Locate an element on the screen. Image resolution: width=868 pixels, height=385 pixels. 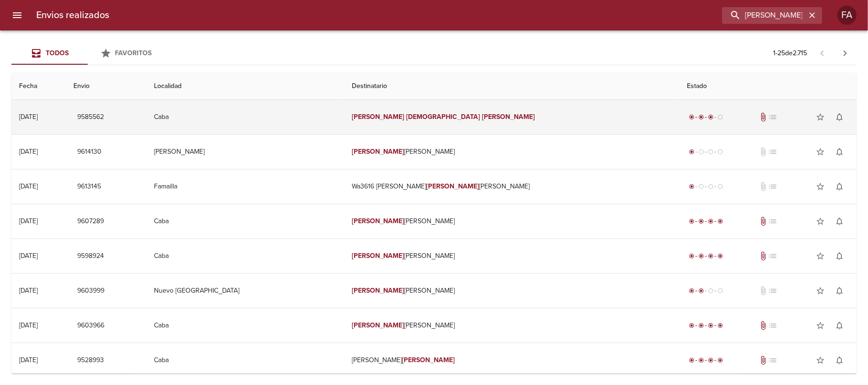
button: 9528993 is located at coordinates (90, 360).